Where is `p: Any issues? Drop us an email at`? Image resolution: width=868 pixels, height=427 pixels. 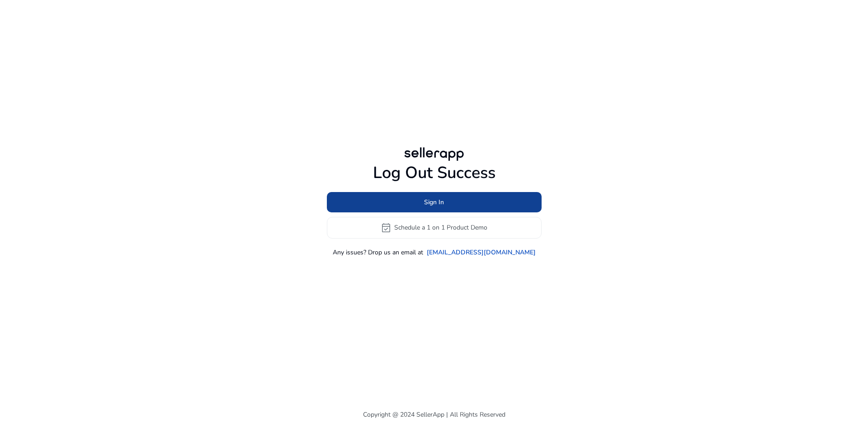 p: Any issues? Drop us an email at is located at coordinates (378, 252).